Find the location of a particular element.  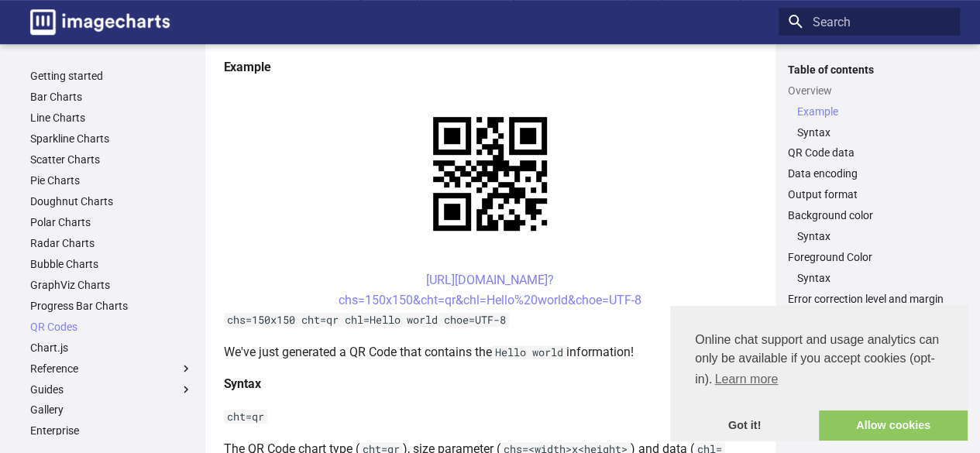

a: GraphViz Charts is located at coordinates (111, 285).